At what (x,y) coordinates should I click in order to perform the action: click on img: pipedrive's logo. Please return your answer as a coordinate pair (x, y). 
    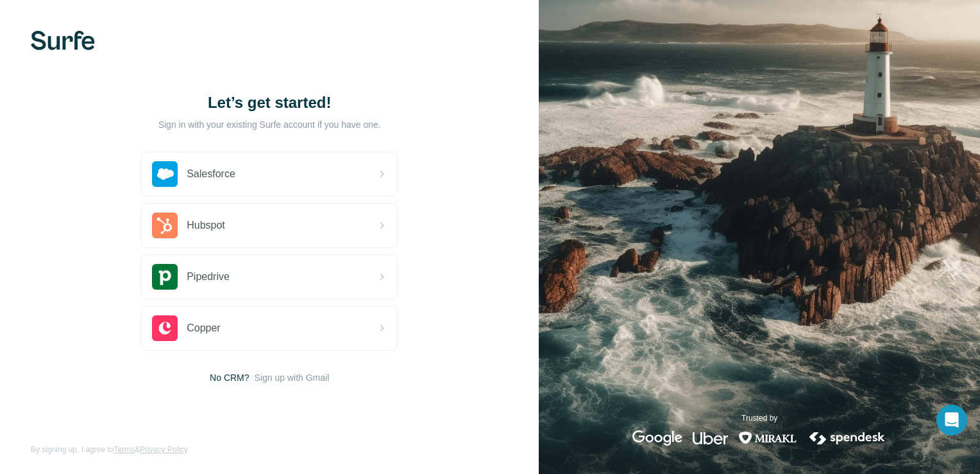
    Looking at the image, I should click on (165, 276).